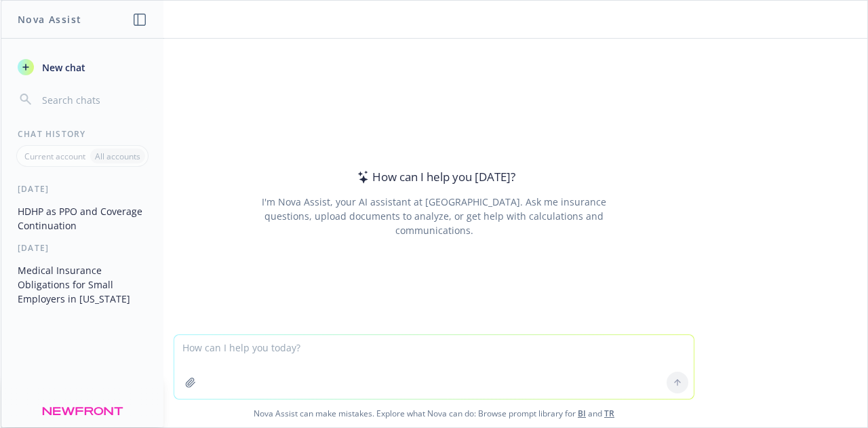  What do you see at coordinates (49, 19) in the screenshot?
I see `h1: Nova Assist` at bounding box center [49, 19].